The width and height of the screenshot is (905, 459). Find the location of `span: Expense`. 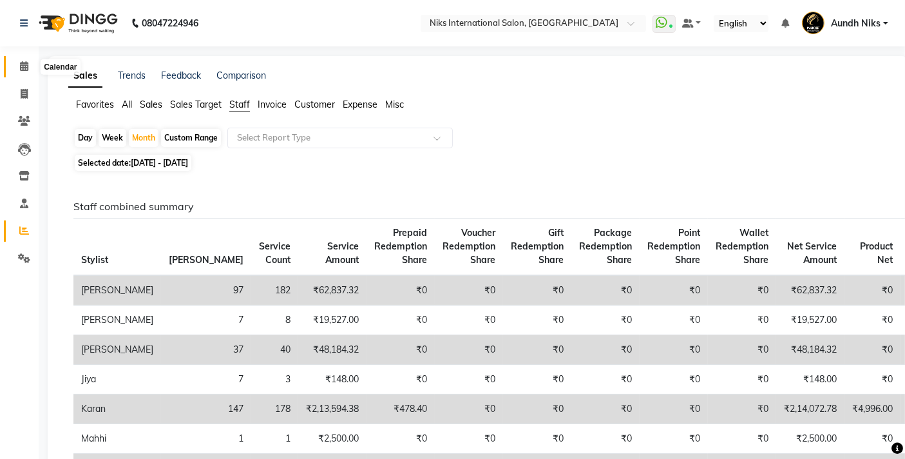

span: Expense is located at coordinates (360, 104).